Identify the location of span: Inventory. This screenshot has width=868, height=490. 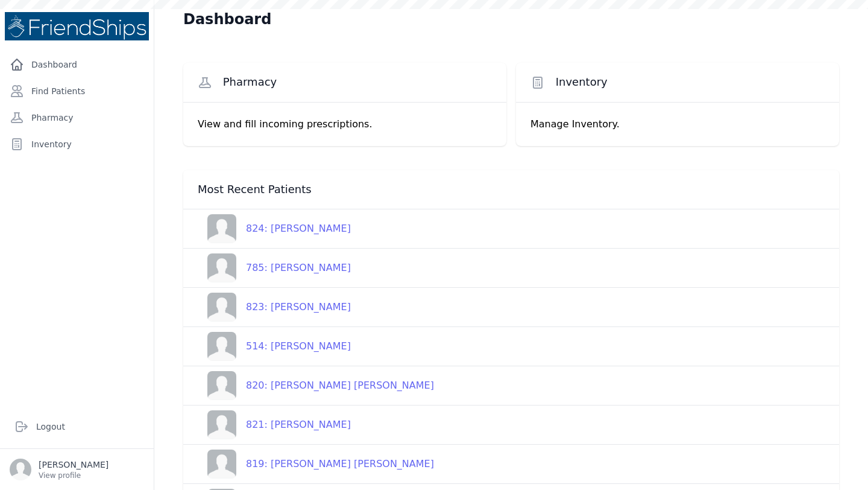
(582, 82).